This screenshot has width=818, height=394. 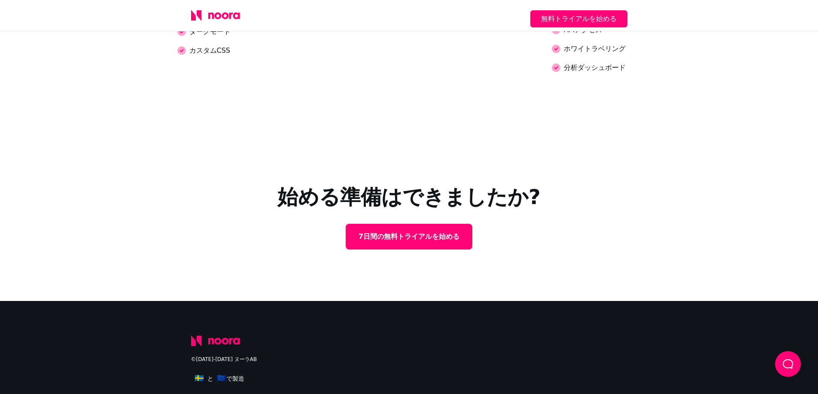 What do you see at coordinates (409, 236) in the screenshot?
I see `font: 7日間の無料トライアルを始める` at bounding box center [409, 236].